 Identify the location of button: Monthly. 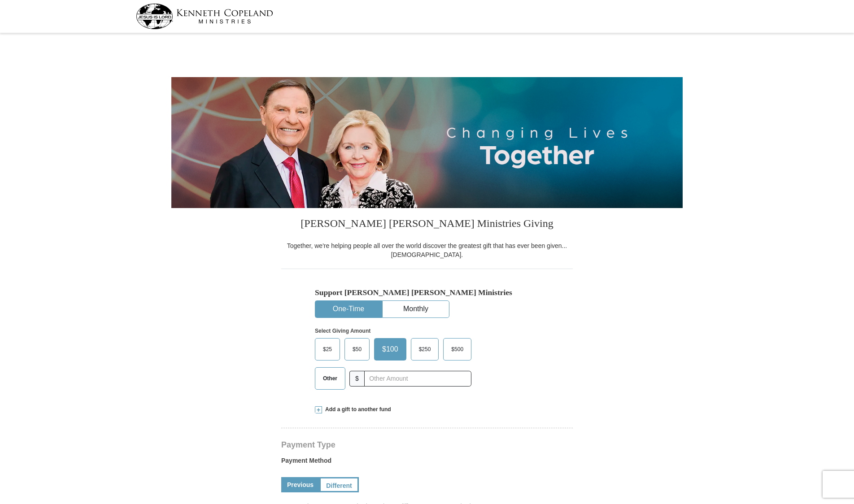
(416, 309).